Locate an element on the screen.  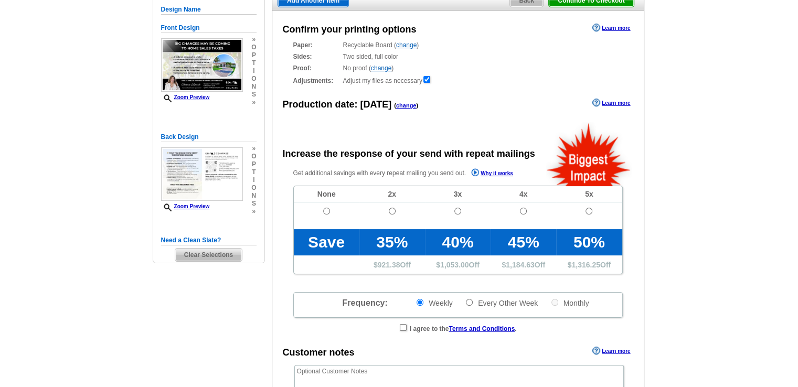
span: 1,184.63 is located at coordinates (520, 265).